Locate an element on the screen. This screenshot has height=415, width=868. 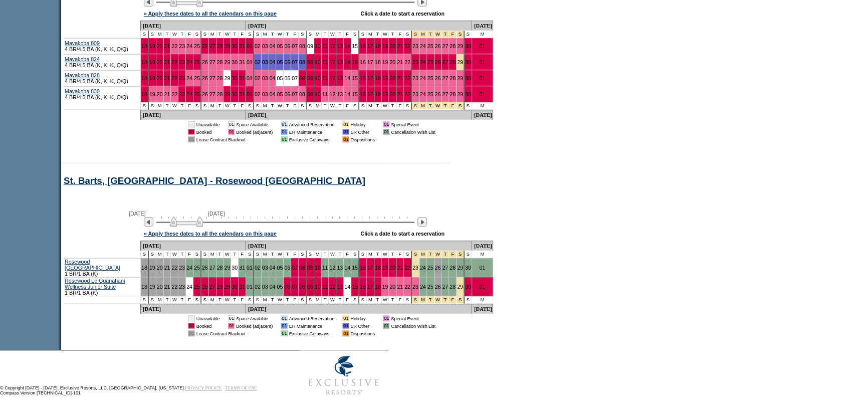
a: PRIVACY POLICY is located at coordinates (203, 388).